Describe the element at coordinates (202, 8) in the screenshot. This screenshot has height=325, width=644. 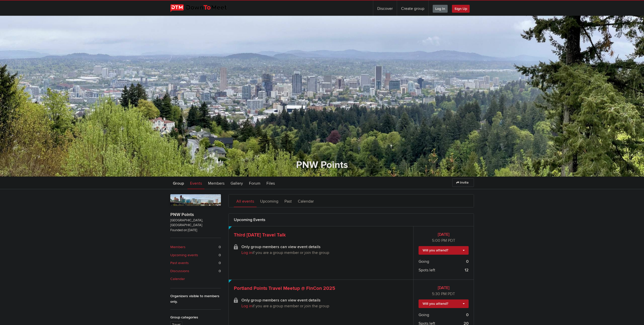
I see `img: DownToMeet` at that location.